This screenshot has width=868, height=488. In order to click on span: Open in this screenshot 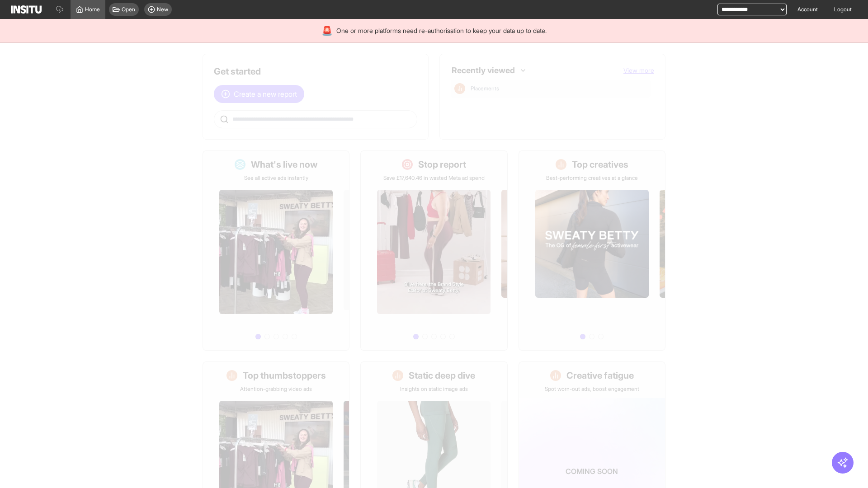, I will do `click(128, 9)`.